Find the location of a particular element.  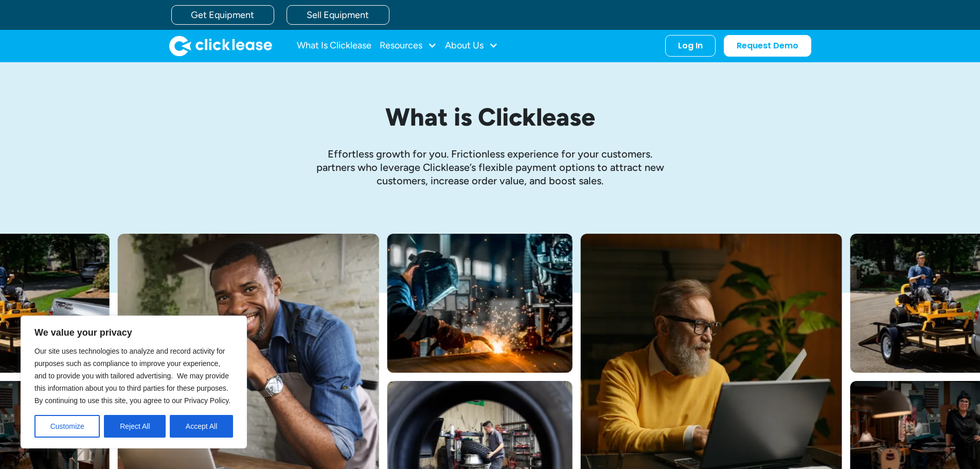

button: Reject All is located at coordinates (135, 426).